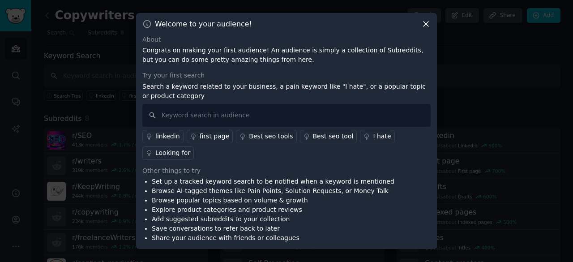 This screenshot has height=262, width=573. What do you see at coordinates (286, 170) in the screenshot?
I see `div: Other things to try` at bounding box center [286, 170].